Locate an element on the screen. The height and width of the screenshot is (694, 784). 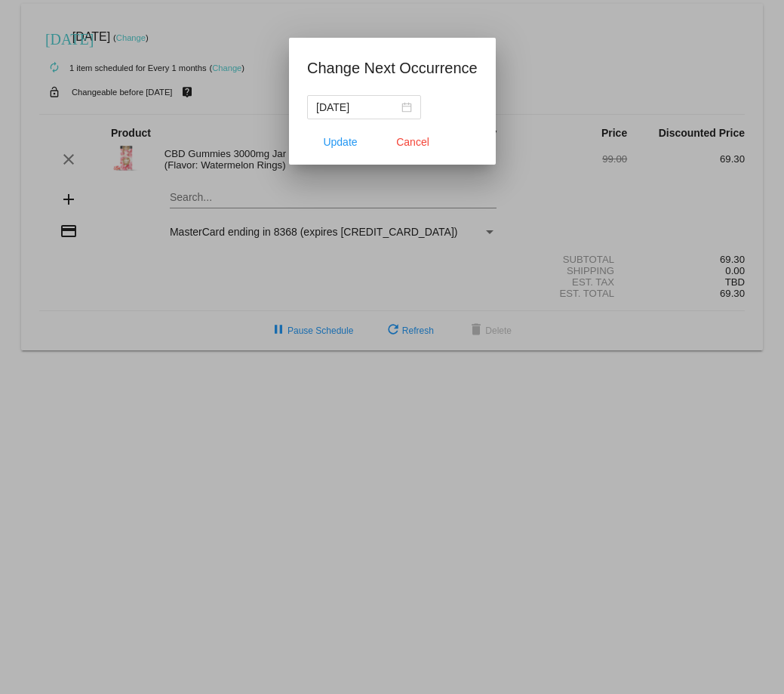
span: Cancel is located at coordinates (413, 142).